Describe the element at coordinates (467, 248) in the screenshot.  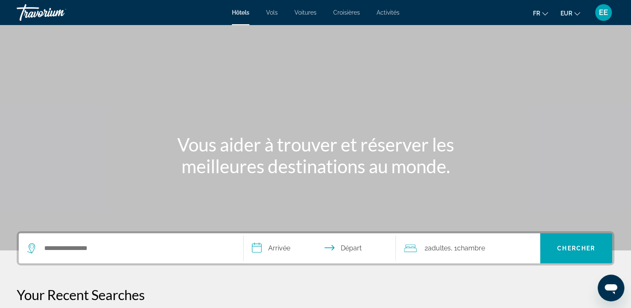
I see `span: , 1` at that location.